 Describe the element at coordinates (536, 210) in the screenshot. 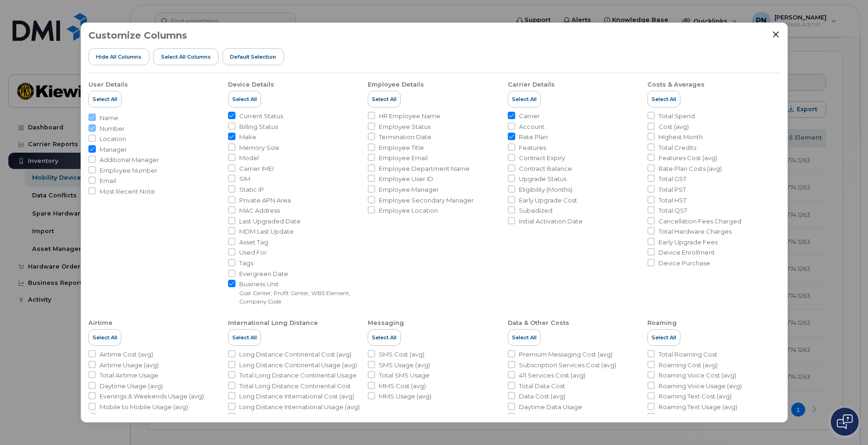

I see `span: Subsidized` at that location.